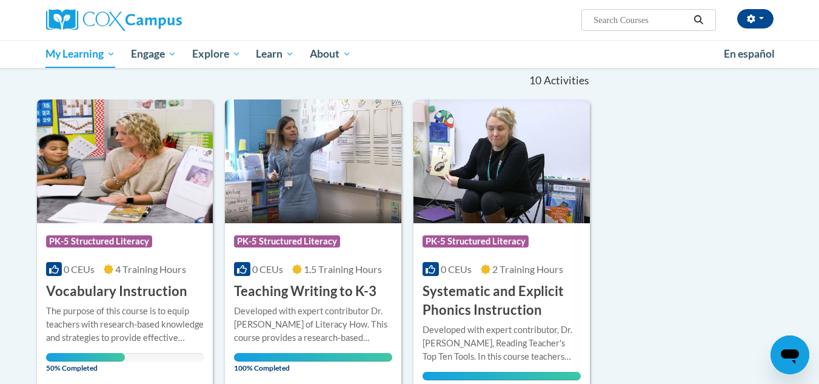 The image size is (819, 384). Describe the element at coordinates (641, 20) in the screenshot. I see `input: Search Courses` at that location.